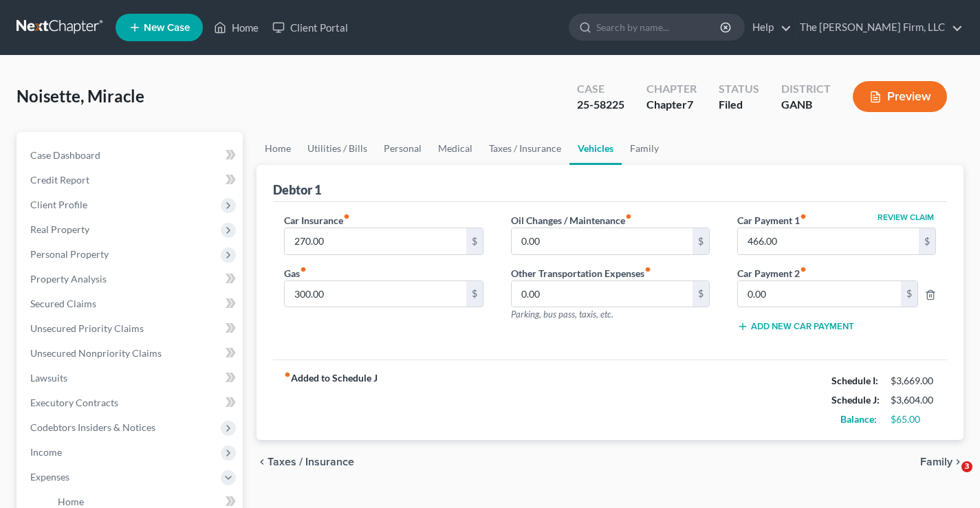 Image resolution: width=980 pixels, height=508 pixels. Describe the element at coordinates (739, 105) in the screenshot. I see `div: Filed` at that location.